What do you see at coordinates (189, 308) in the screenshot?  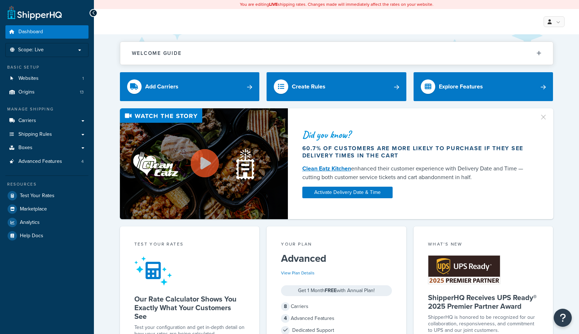 I see `h5: Our Rate Calculator Shows You Exactly What Your Customers See` at bounding box center [189, 308].